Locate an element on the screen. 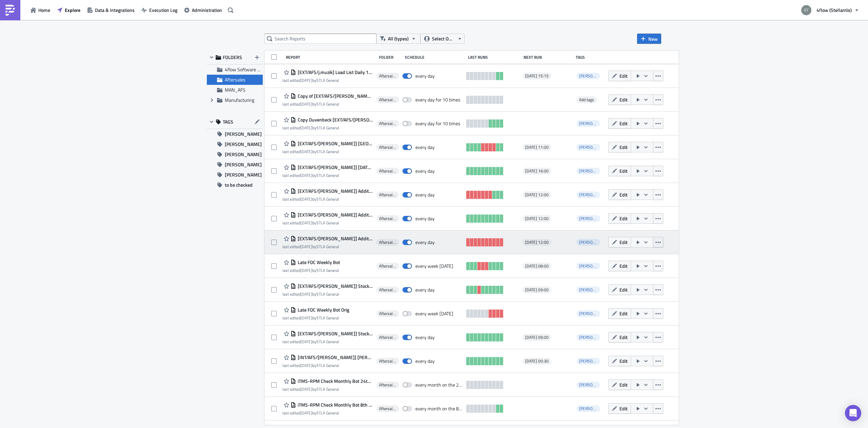 Image resolution: width=868 pixels, height=428 pixels. time: 2025-05-26T13:25:02Z is located at coordinates (306, 389).